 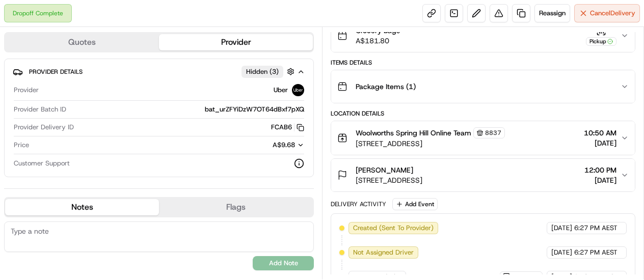 I want to click on div: Pickup, so click(x=601, y=41).